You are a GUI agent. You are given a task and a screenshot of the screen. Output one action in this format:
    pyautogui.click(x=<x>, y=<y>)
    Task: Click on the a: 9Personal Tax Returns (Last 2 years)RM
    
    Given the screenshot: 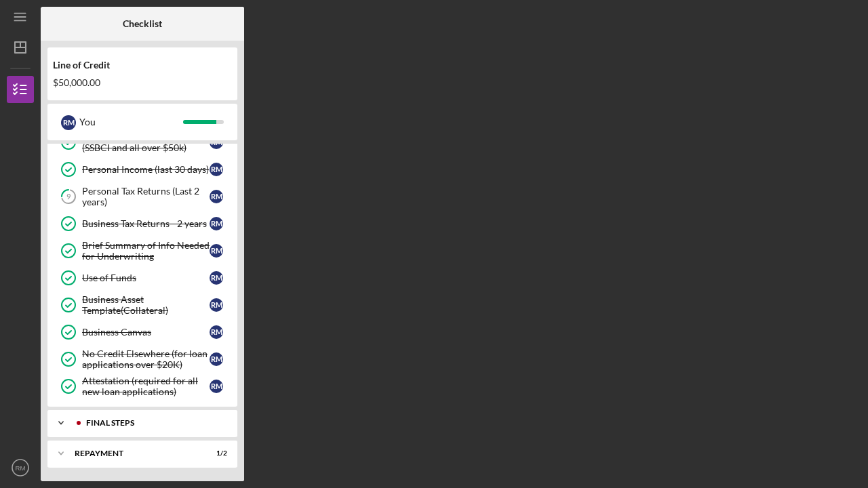 What is the action you would take?
    pyautogui.click(x=143, y=197)
    